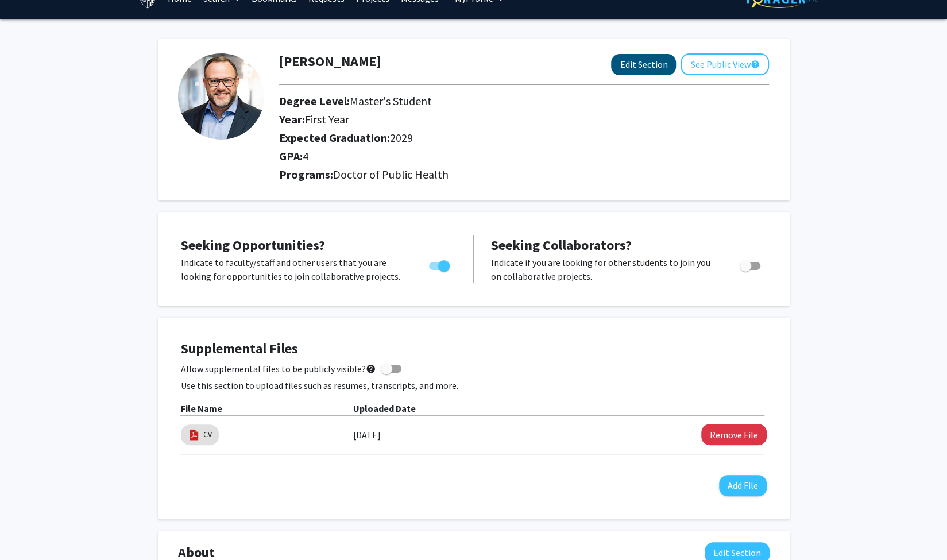 The width and height of the screenshot is (947, 560). What do you see at coordinates (724, 64) in the screenshot?
I see `button: See Public View` at bounding box center [724, 64].